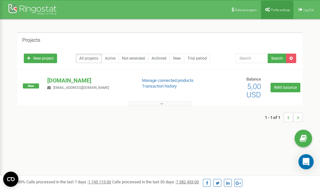 Image resolution: width=320 pixels, height=190 pixels. Describe the element at coordinates (31, 40) in the screenshot. I see `h5: Projects` at that location.